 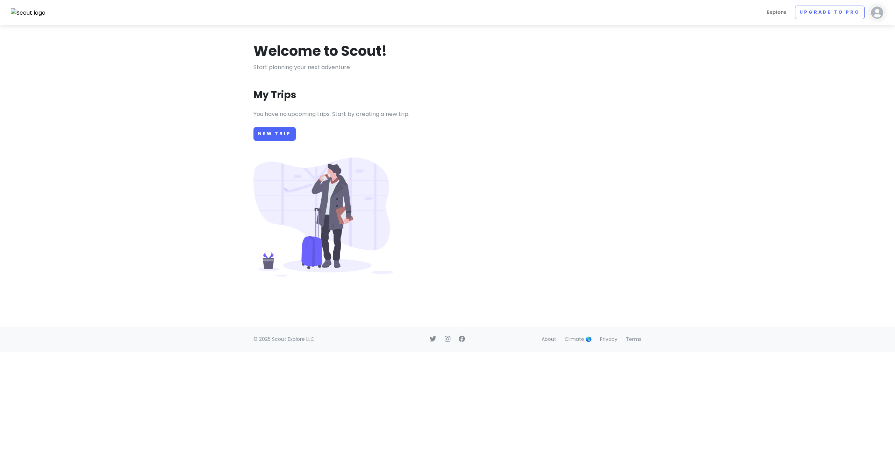 I want to click on a: New Trip, so click(x=274, y=134).